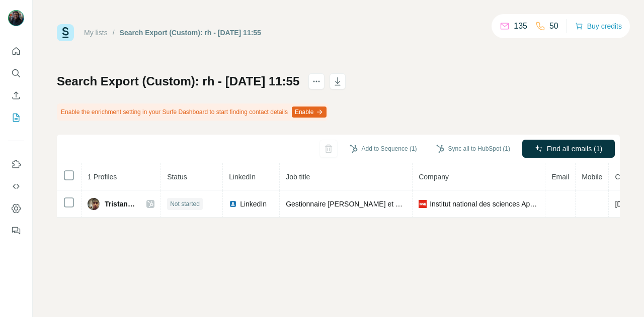 The height and width of the screenshot is (317, 644). What do you see at coordinates (16, 95) in the screenshot?
I see `button: Enrich CSV` at bounding box center [16, 95].